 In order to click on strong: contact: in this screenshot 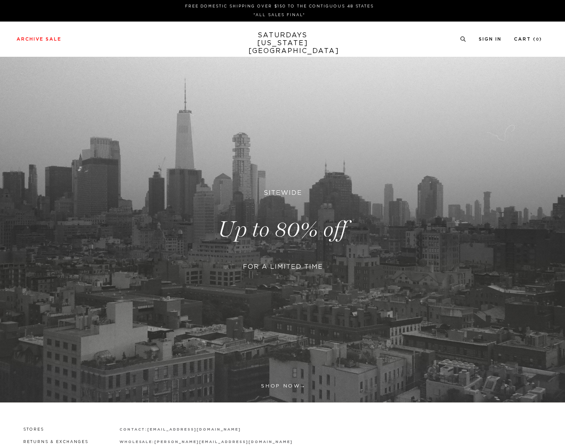, I will do `click(134, 430)`.